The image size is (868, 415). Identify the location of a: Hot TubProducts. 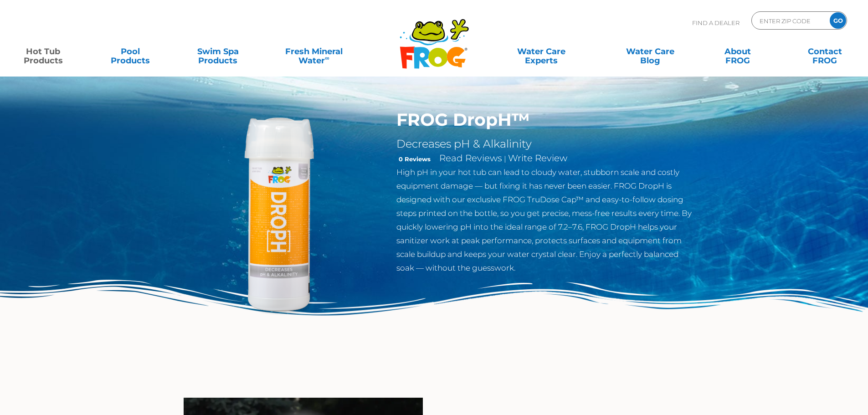
(43, 52).